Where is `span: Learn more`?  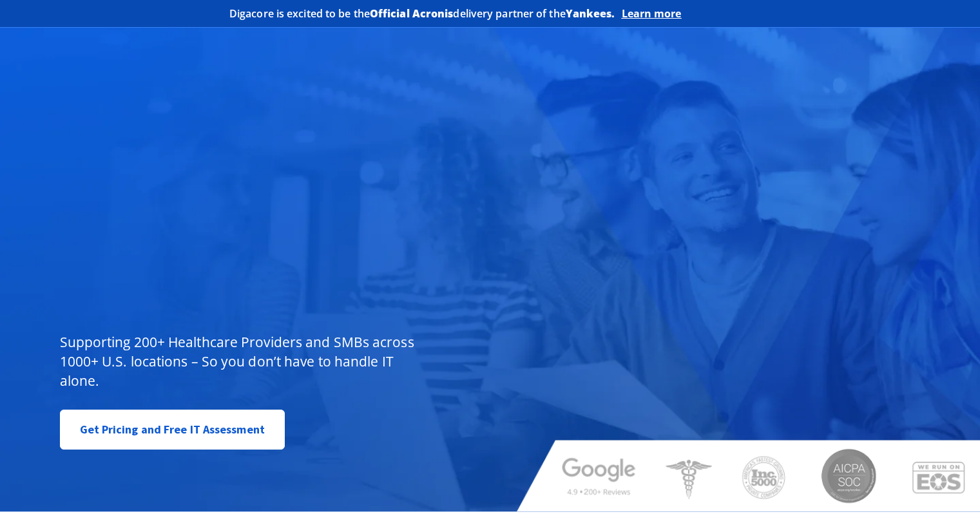
span: Learn more is located at coordinates (651, 13).